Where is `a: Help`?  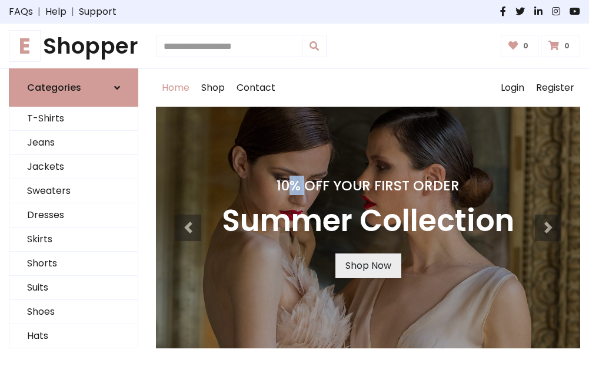 a: Help is located at coordinates (56, 12).